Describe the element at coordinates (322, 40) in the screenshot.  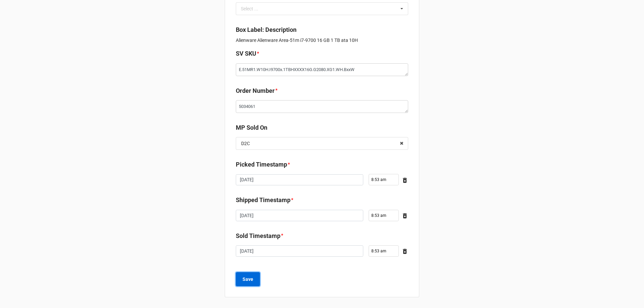
I see `p: Alienware Alienware Area-51m i7-9700 16 GB 1 TB ata 10H` at that location.